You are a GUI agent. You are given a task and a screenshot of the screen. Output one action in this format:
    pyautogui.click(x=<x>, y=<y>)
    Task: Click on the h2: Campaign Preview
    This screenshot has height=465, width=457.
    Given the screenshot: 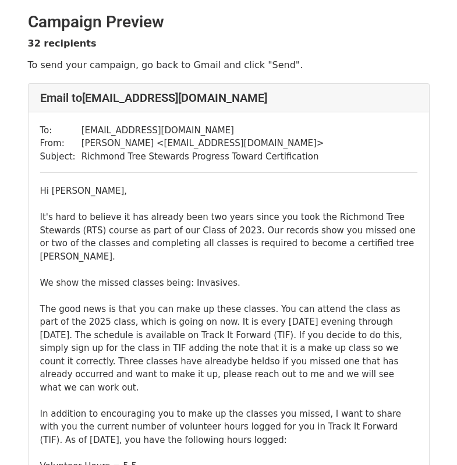 What is the action you would take?
    pyautogui.click(x=229, y=22)
    